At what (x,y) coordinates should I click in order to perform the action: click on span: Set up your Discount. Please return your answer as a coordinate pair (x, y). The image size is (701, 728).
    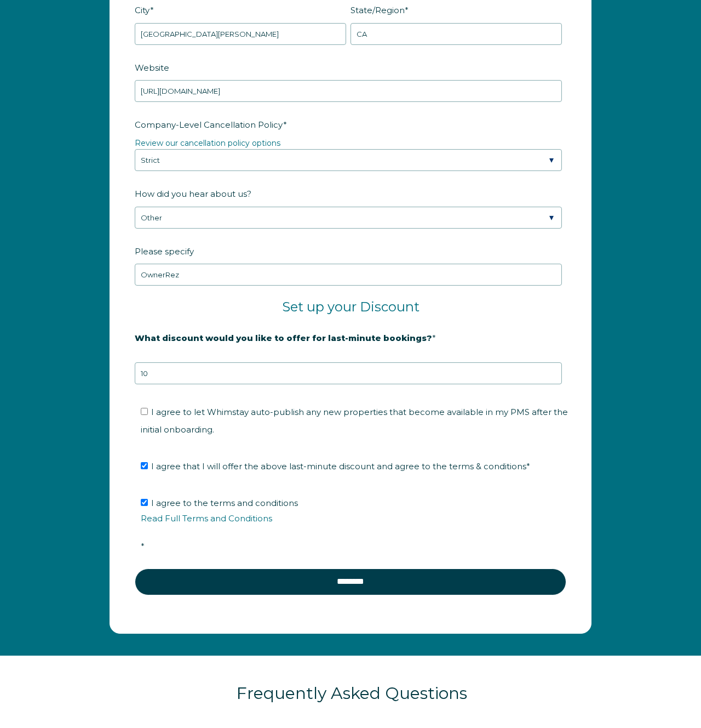
    Looking at the image, I should click on (351, 306).